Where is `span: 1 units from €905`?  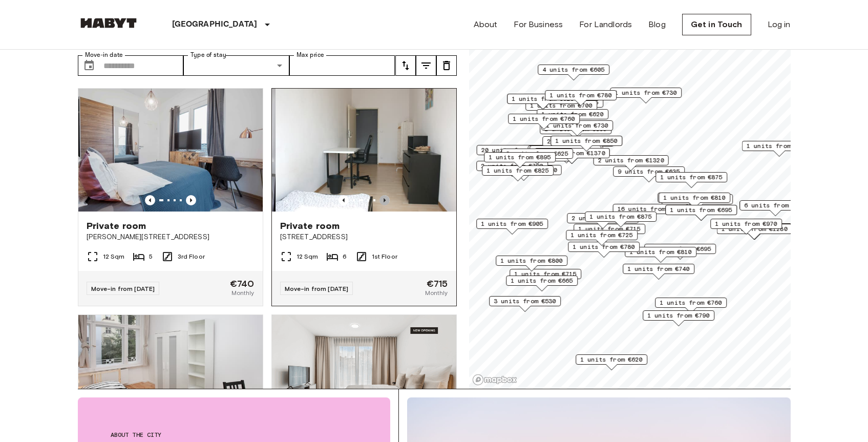 span: 1 units from €905 is located at coordinates (512, 224).